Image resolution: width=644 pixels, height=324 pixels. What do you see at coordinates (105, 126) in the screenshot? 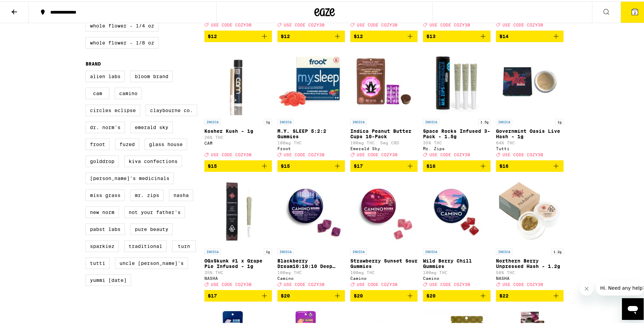
I see `label: Dr. Norm's` at bounding box center [105, 126].